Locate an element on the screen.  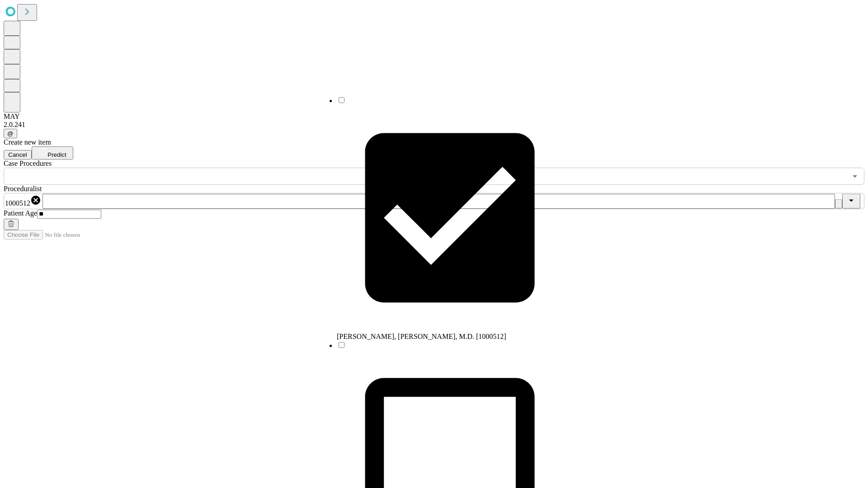
div: 2.0.241 is located at coordinates (434, 125).